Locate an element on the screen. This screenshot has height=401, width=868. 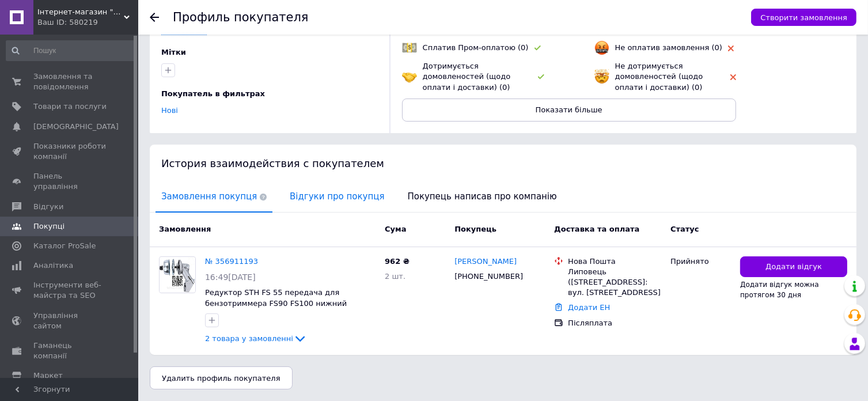
span: Не дотримується домовленостей (щодо оплати і доставки) (0) is located at coordinates (659, 76).